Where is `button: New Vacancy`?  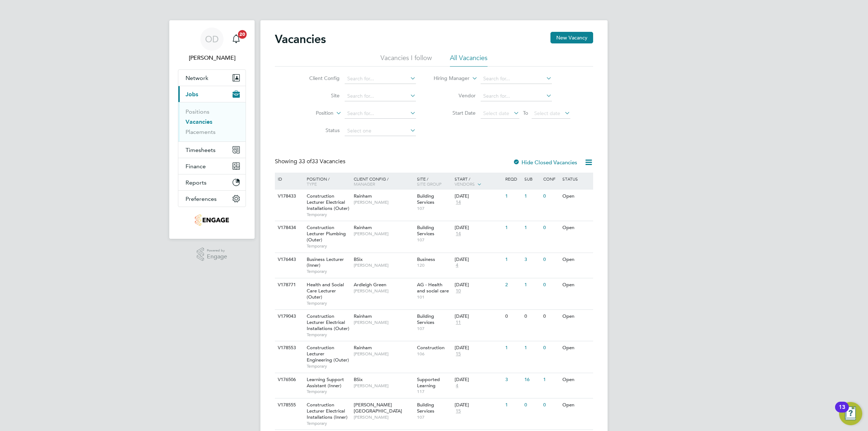
button: New Vacancy is located at coordinates (572, 38).